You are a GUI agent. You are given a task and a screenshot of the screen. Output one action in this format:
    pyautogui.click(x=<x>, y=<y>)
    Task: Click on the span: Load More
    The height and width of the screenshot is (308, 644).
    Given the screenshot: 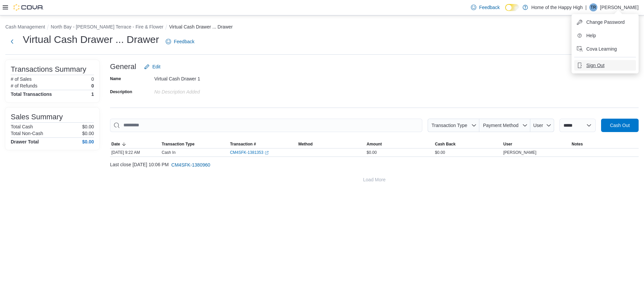 What is the action you would take?
    pyautogui.click(x=375, y=180)
    